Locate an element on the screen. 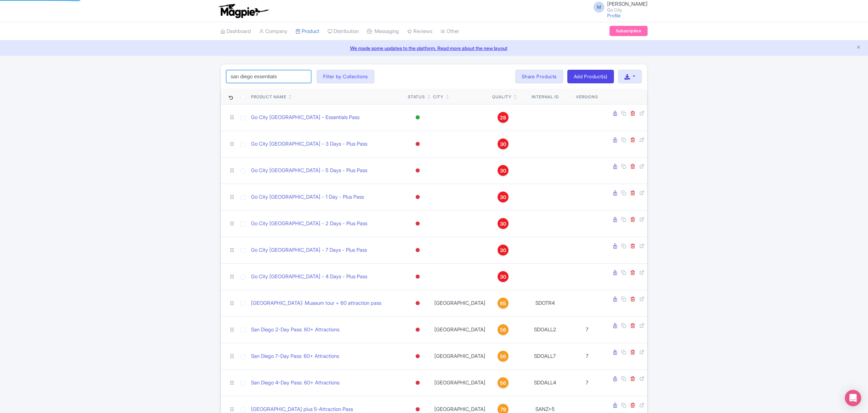 The height and width of the screenshot is (413, 868). a: 65 is located at coordinates (503, 303).